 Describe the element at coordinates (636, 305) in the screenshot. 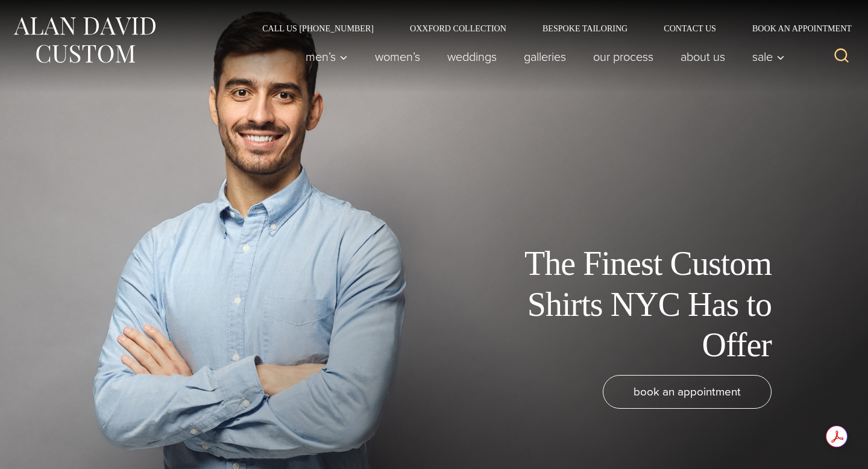

I see `h1: The Finest Custom Shirts NYC Has to Offer` at that location.